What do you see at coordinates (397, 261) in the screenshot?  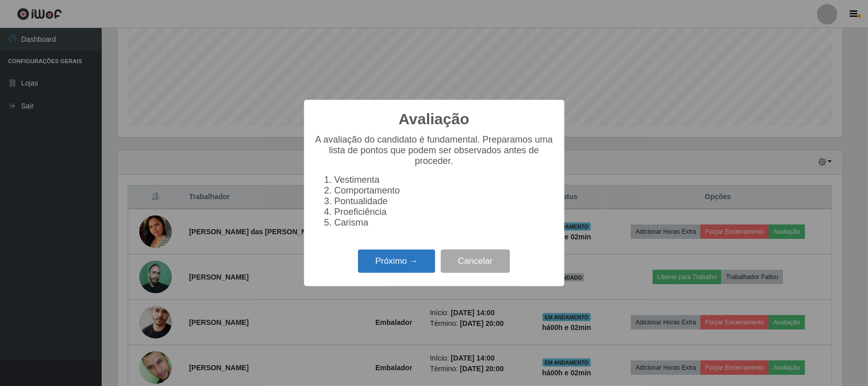 I see `button: Próximo →` at bounding box center [397, 261].